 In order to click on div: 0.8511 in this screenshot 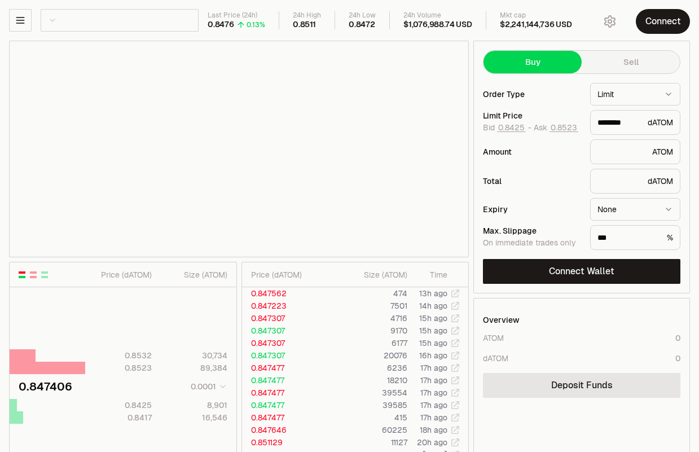, I will do `click(304, 25)`.